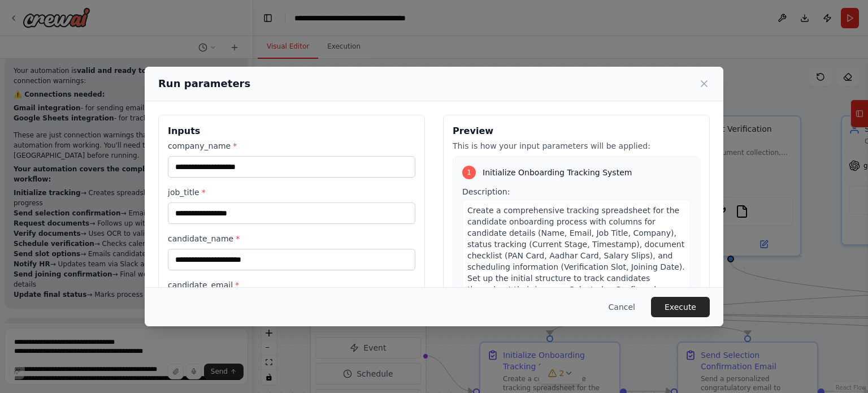 Image resolution: width=868 pixels, height=393 pixels. Describe the element at coordinates (680, 307) in the screenshot. I see `button: Execute` at that location.